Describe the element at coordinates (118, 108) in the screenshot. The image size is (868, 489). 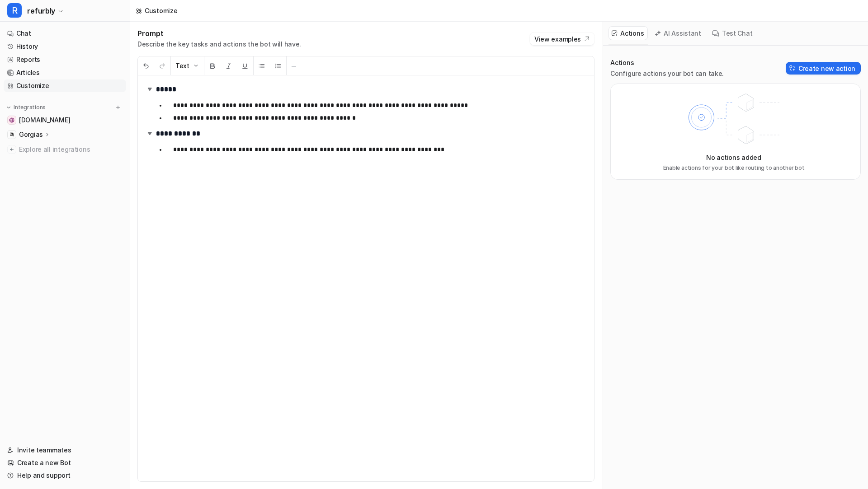
I see `img: menu_add.svg` at that location.